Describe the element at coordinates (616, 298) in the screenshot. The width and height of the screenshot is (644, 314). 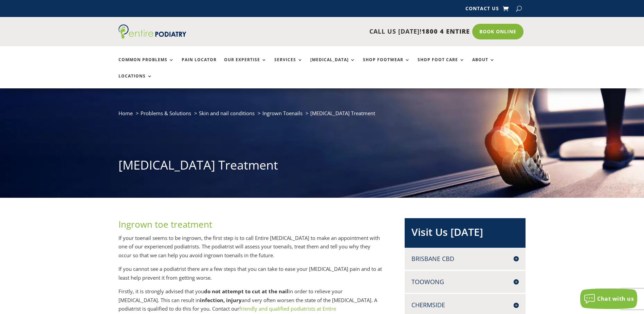
I see `span: Chat with us` at that location.